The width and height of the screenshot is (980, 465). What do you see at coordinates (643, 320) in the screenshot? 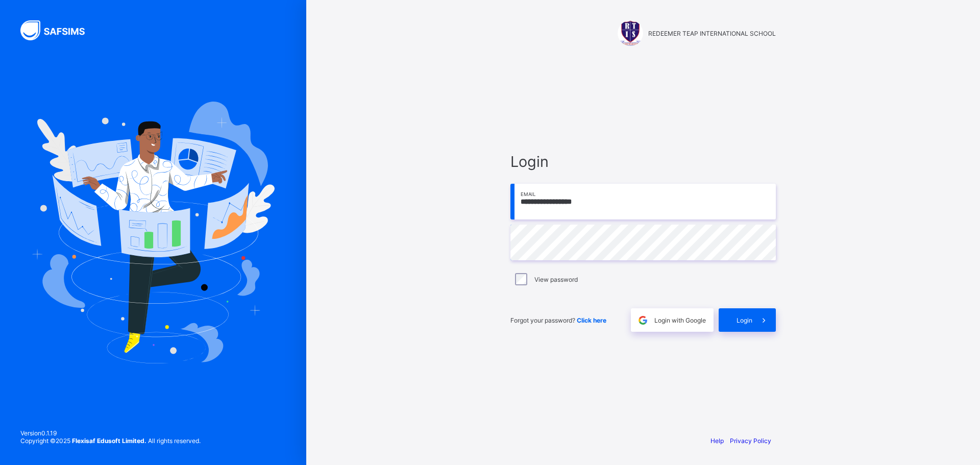
I see `img: google.396cfc9801f0270233282035f929180a.svg` at bounding box center [643, 320].